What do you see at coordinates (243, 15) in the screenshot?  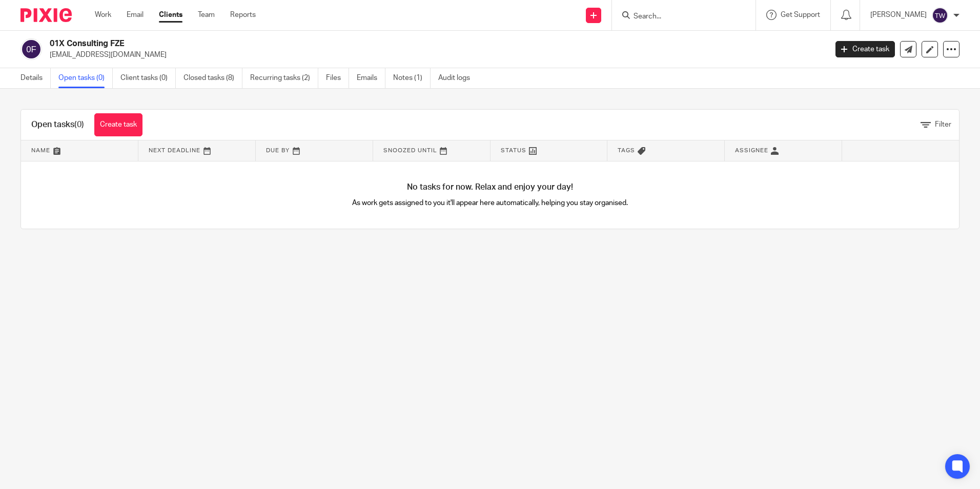 I see `a: Reports` at bounding box center [243, 15].